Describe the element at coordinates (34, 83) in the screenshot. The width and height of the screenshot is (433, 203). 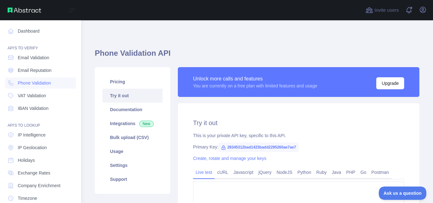
I see `span: Phone Validation` at that location.